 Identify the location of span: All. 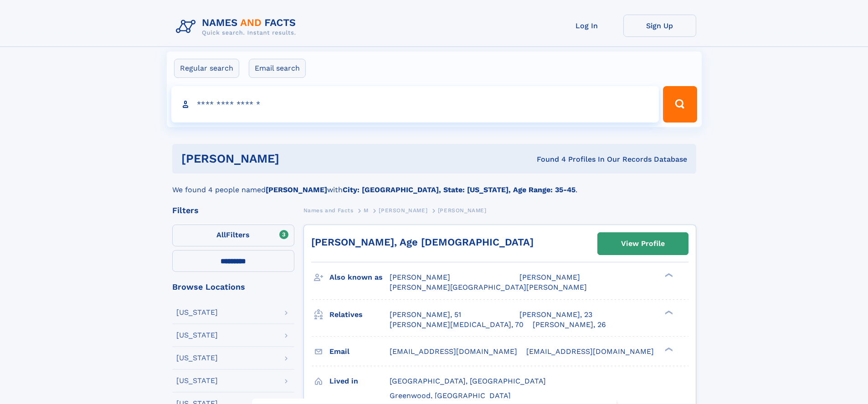
(221, 235).